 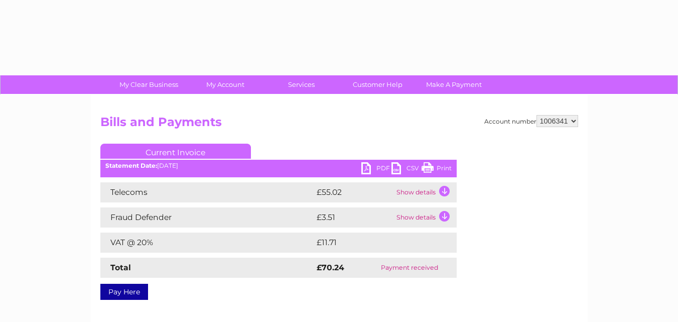 I want to click on b: Statement Date:, so click(x=131, y=165).